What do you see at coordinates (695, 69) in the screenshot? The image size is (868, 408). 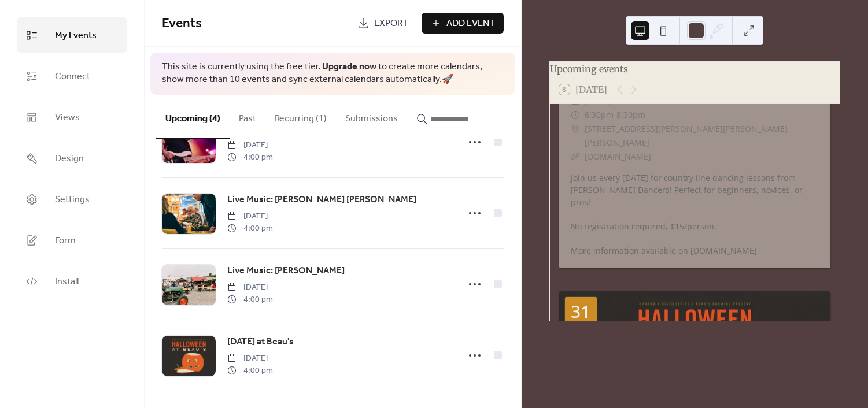 I see `div: Upcoming events` at bounding box center [695, 69].